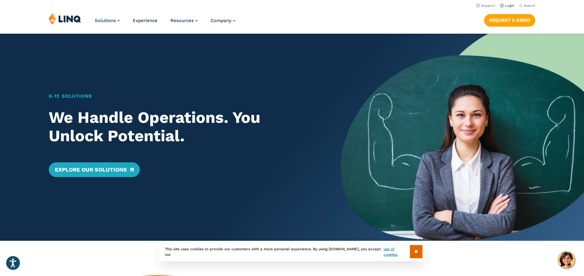 This screenshot has height=276, width=584. I want to click on a: Login, so click(507, 6).